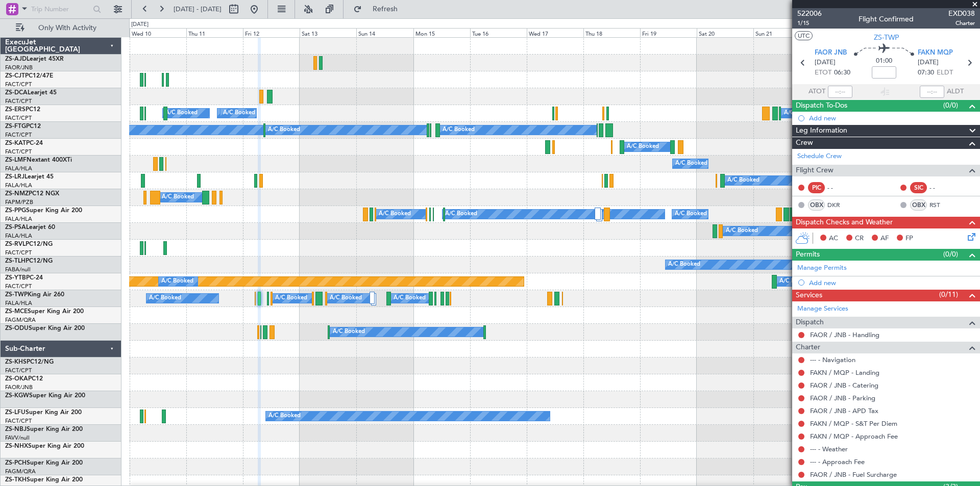  I want to click on div: Wed 10, so click(158, 33).